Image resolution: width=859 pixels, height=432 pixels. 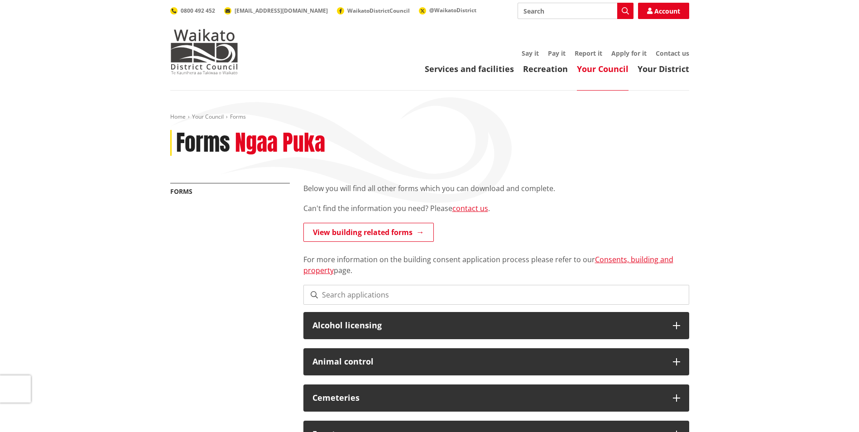 What do you see at coordinates (192, 10) in the screenshot?
I see `a: 0800 492 452` at bounding box center [192, 10].